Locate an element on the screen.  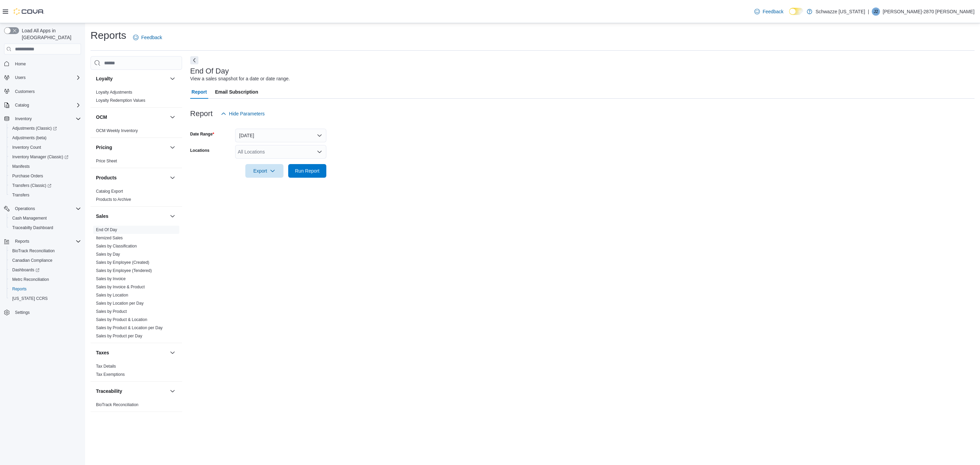
button: Purchase Orders is located at coordinates (46, 176).